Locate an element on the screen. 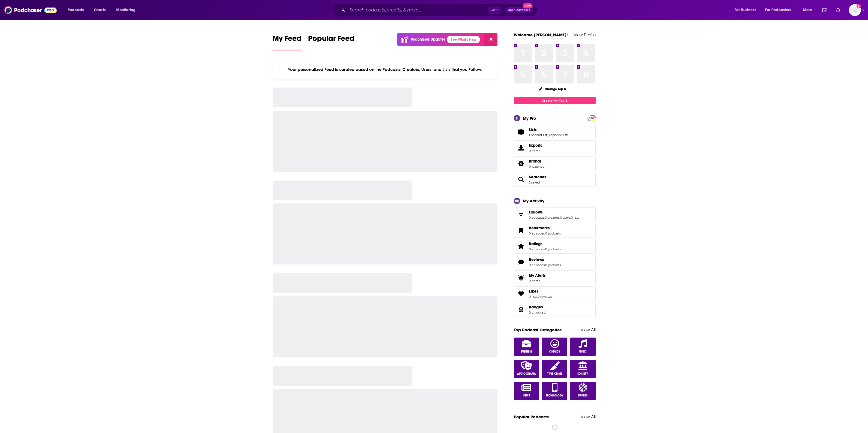  span: New is located at coordinates (528, 6).